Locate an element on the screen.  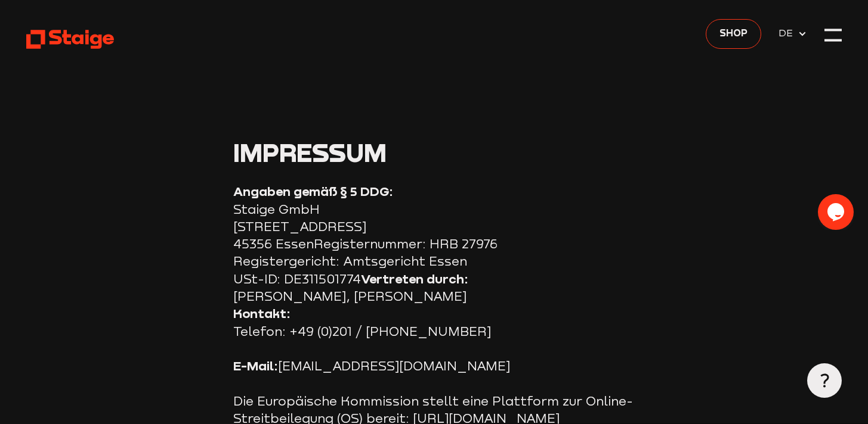
a: Shop is located at coordinates (733, 34).